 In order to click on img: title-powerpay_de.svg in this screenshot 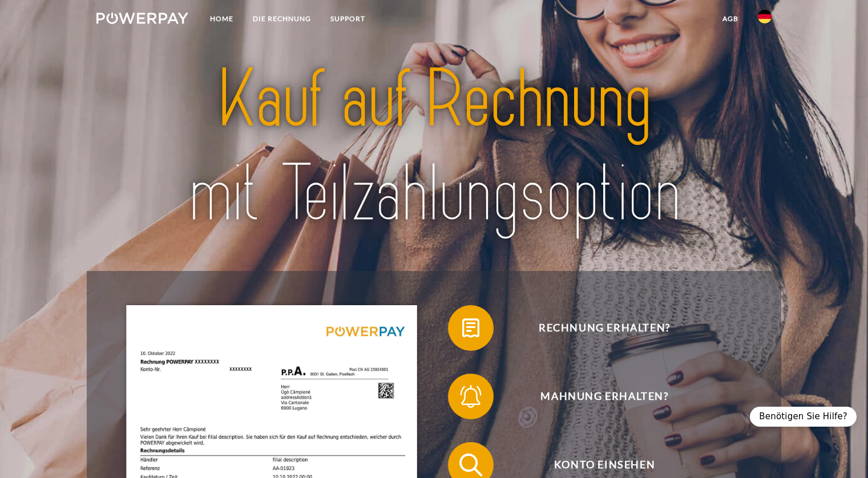, I will do `click(434, 147)`.